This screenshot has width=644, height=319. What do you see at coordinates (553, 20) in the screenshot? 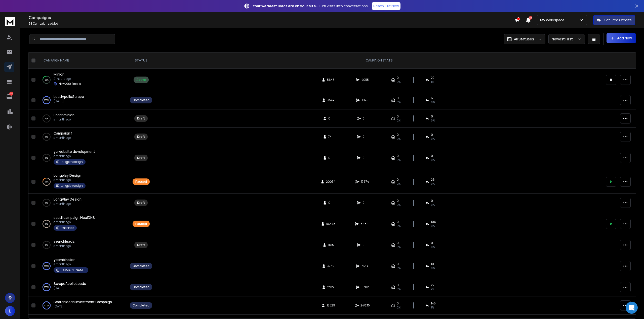
I see `p: My Workspace` at bounding box center [553, 20].